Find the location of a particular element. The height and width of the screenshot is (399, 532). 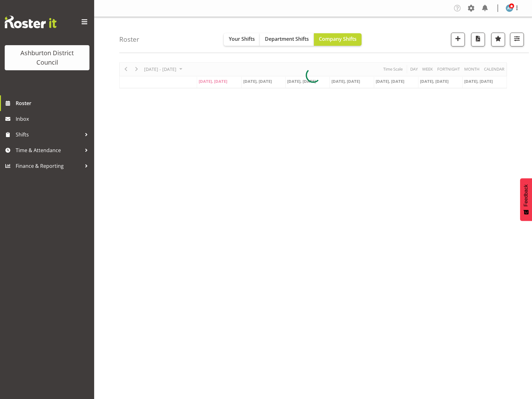

h4: Roster is located at coordinates (129, 39).